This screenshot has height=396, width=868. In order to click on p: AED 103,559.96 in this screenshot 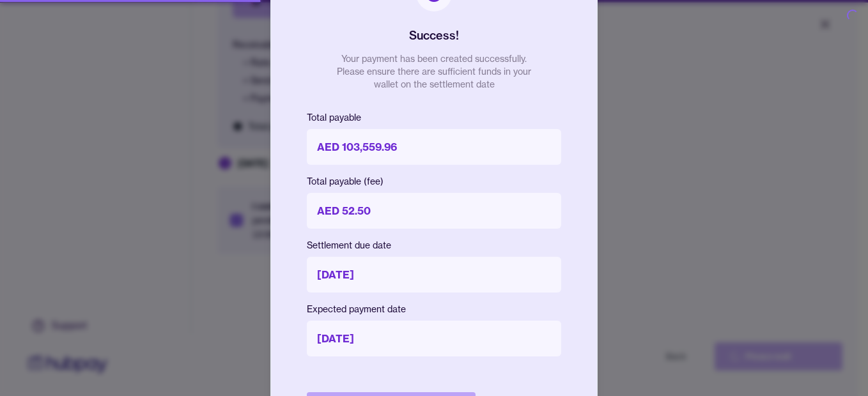, I will do `click(434, 147)`.